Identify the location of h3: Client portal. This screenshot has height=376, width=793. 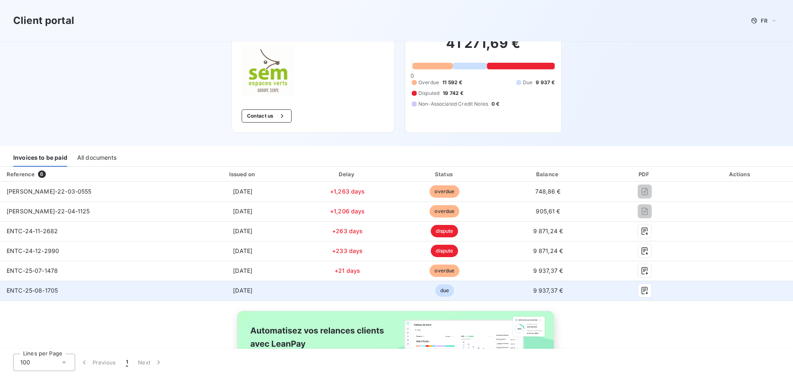
(44, 21).